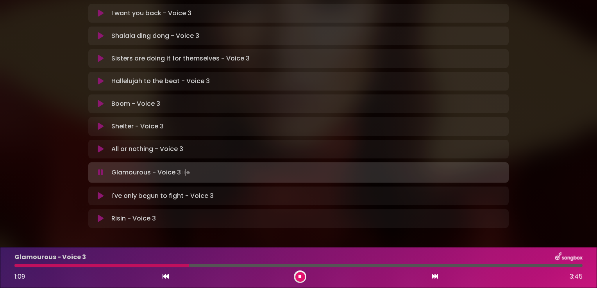 The height and width of the screenshot is (288, 597). Describe the element at coordinates (155, 36) in the screenshot. I see `p: Shalala ding dong - Voice 3` at that location.